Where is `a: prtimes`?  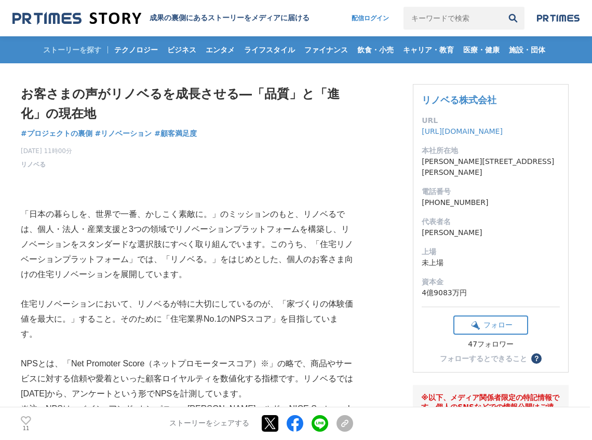
a: prtimes is located at coordinates (558, 18).